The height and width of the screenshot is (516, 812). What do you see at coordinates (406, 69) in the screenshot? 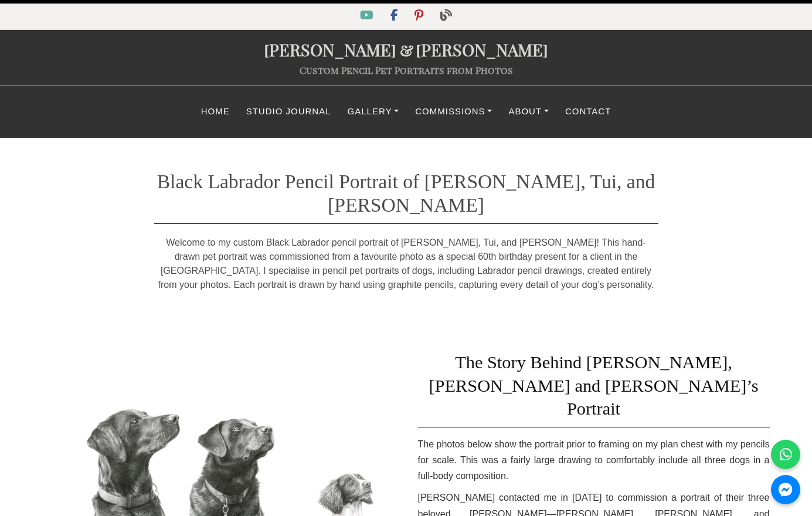
I see `a: Custom Pencil Pet Portraits from Photos` at bounding box center [406, 69].